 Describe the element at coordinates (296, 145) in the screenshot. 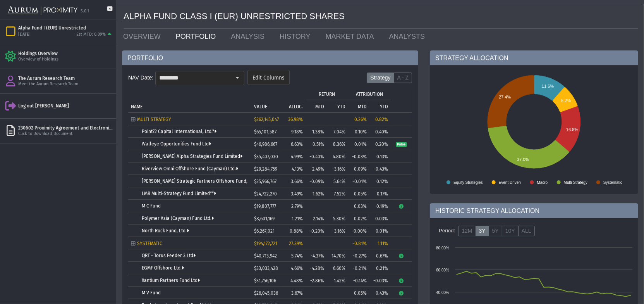

I see `span: 6.63%` at that location.